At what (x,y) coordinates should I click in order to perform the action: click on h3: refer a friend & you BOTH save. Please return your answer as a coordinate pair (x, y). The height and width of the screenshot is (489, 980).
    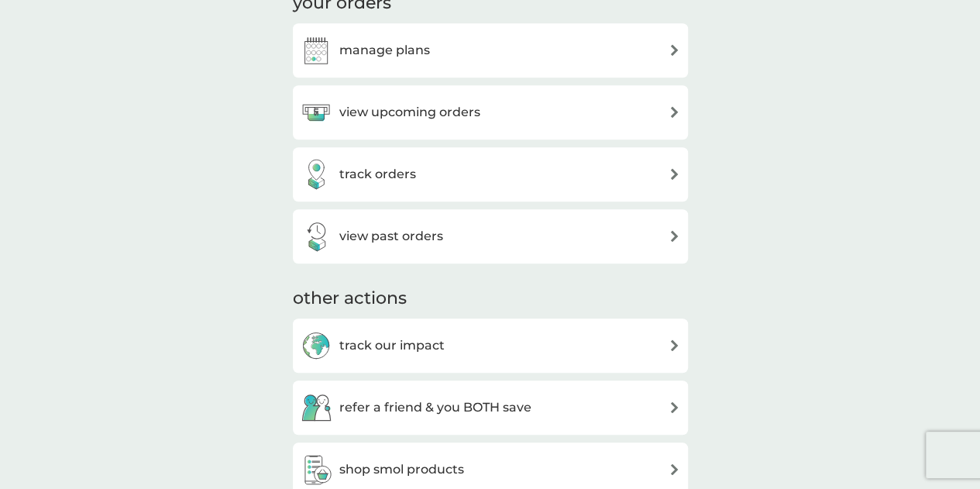
    Looking at the image, I should click on (435, 407).